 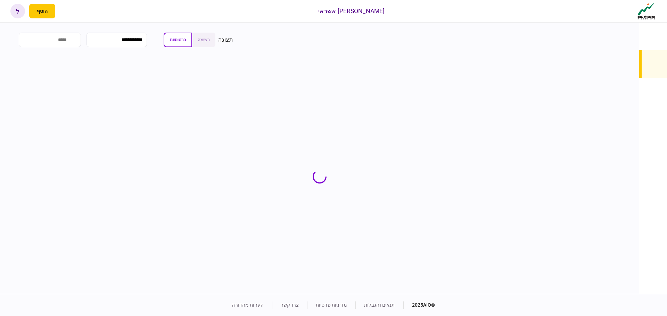 What do you see at coordinates (248, 305) in the screenshot?
I see `a: הערות מהדורה` at bounding box center [248, 305].